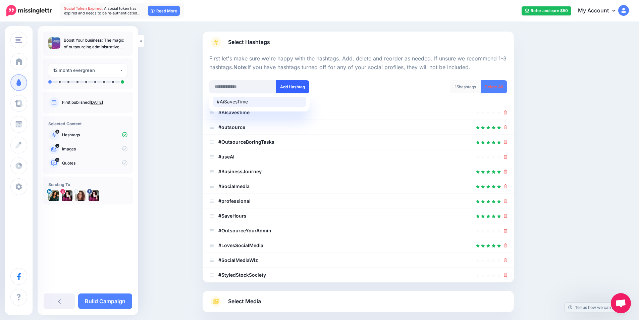 This screenshot has height=320, width=639. Describe the element at coordinates (19, 40) in the screenshot. I see `img: menu.png` at that location.